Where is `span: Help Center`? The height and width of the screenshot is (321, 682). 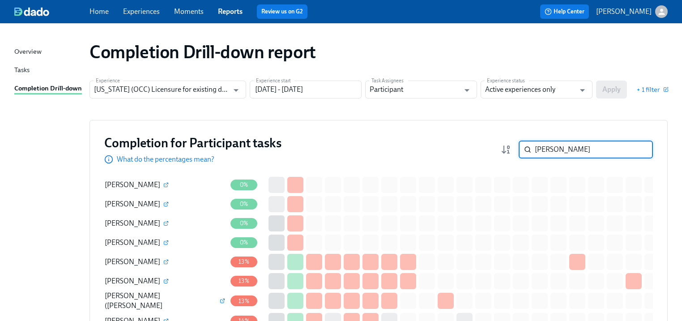 span: Help Center is located at coordinates (565, 12).